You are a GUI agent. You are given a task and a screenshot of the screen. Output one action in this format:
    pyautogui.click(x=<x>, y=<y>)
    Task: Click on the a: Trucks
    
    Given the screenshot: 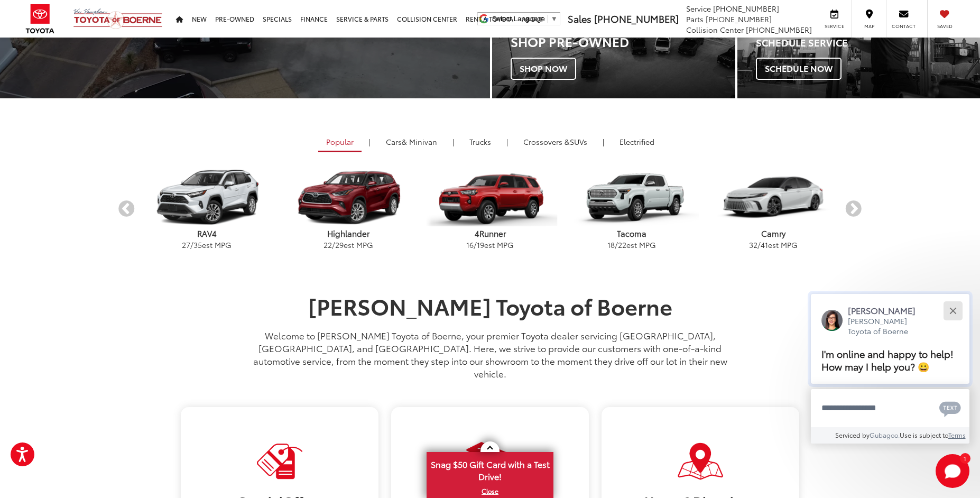 What is the action you would take?
    pyautogui.click(x=480, y=142)
    